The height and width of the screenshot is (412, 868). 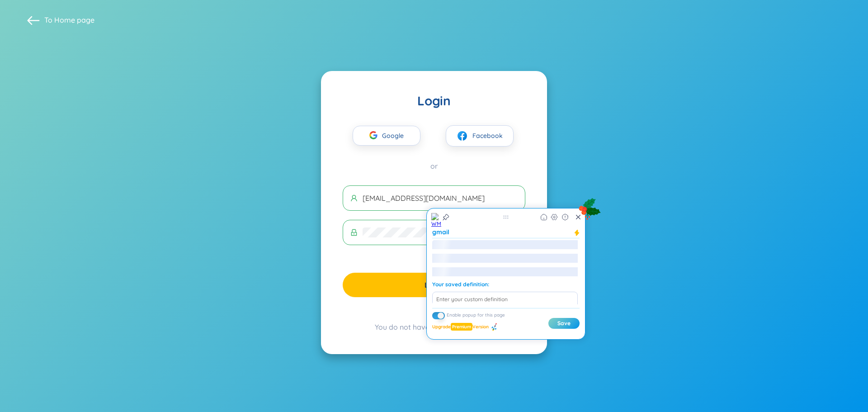 I want to click on input: Username or Email, so click(x=440, y=198).